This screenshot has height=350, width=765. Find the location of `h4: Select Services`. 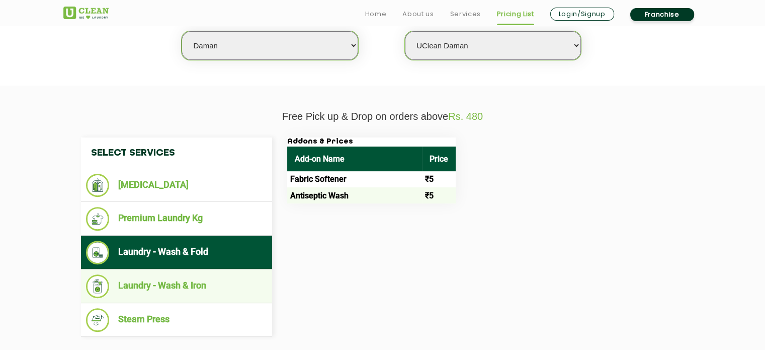

h4: Select Services is located at coordinates (177, 153).